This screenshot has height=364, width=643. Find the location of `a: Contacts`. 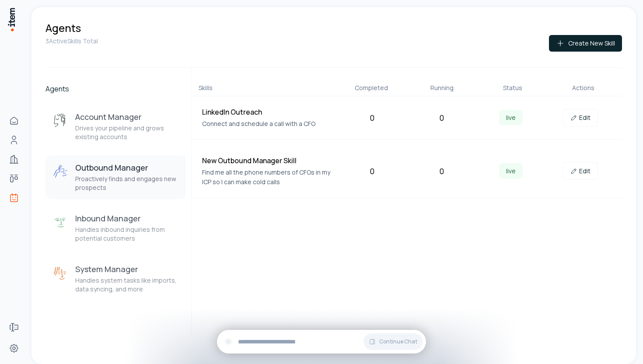

a: Contacts is located at coordinates (14, 140).